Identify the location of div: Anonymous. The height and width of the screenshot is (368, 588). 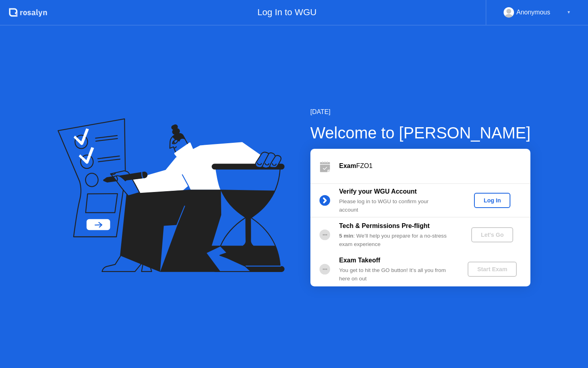
(533, 12).